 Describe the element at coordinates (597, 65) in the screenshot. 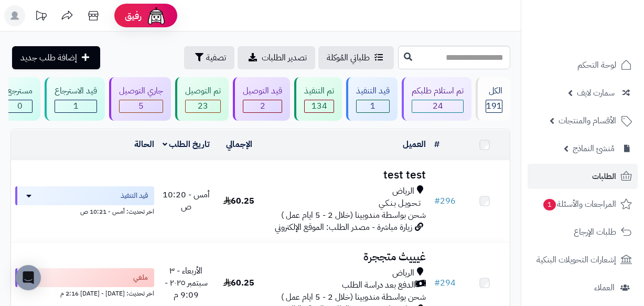

I see `span: لوحة التحكم` at that location.